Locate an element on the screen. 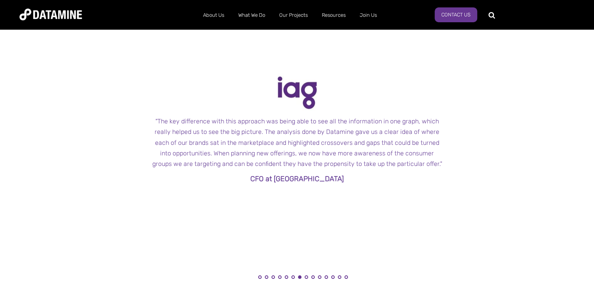 This screenshot has height=285, width=594. button: 12 is located at coordinates (333, 277).